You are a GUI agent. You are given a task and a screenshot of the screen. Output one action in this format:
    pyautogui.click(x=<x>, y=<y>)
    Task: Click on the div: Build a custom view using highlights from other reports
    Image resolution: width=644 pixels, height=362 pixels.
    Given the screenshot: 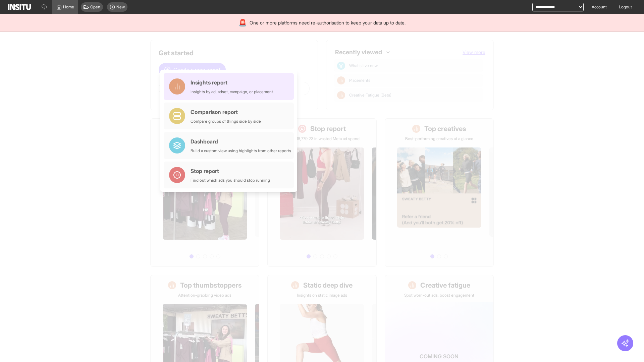 What is the action you would take?
    pyautogui.click(x=241, y=150)
    